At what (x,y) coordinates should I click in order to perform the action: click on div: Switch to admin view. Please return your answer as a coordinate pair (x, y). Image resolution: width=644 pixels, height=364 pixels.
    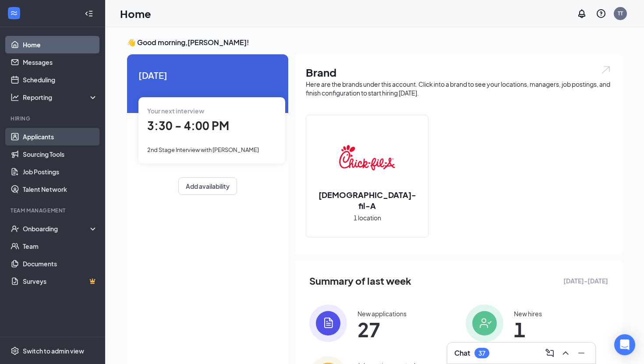
    Looking at the image, I should click on (53, 351).